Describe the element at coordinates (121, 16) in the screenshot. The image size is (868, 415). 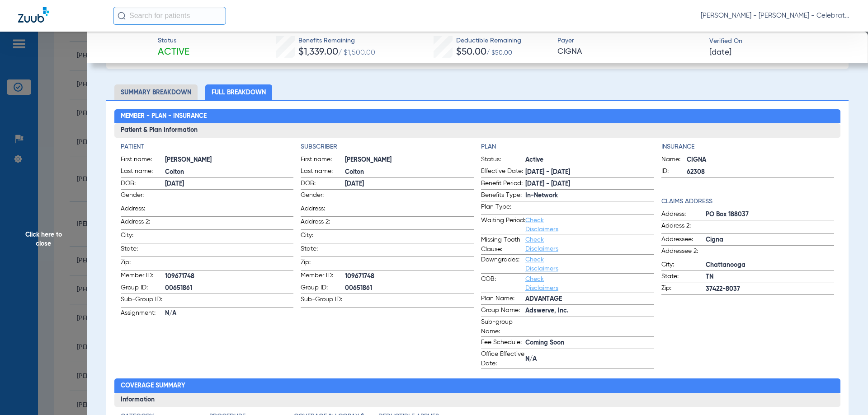
I see `img: Search Icon` at that location.